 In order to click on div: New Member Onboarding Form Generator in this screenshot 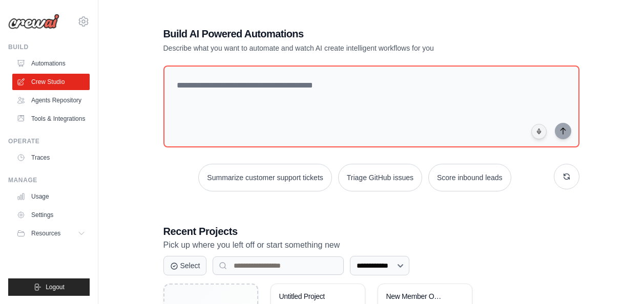, I will do `click(417, 297)`.